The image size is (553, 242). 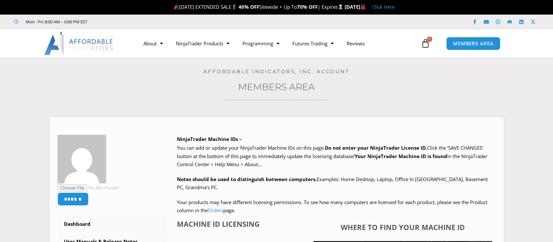 I want to click on a: Reviews, so click(x=356, y=43).